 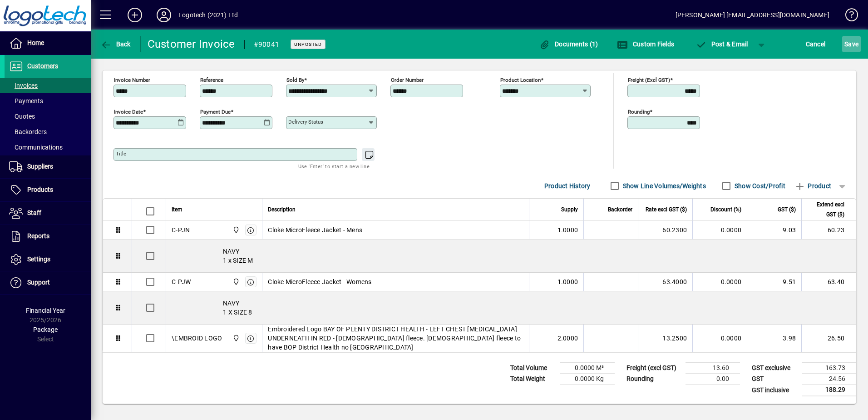 I want to click on span: Package, so click(x=45, y=330).